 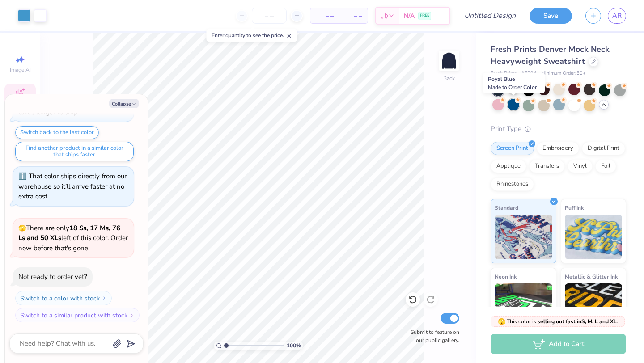 What do you see at coordinates (577, 322) in the screenshot?
I see `strong: selling out fast in S, M, L and XL` at bounding box center [577, 322].